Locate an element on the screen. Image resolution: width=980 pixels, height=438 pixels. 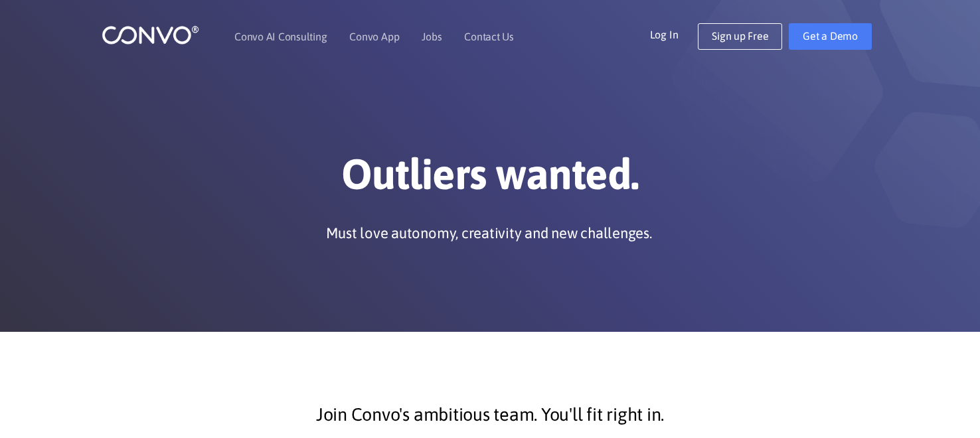
a: Convo App is located at coordinates (373, 37).